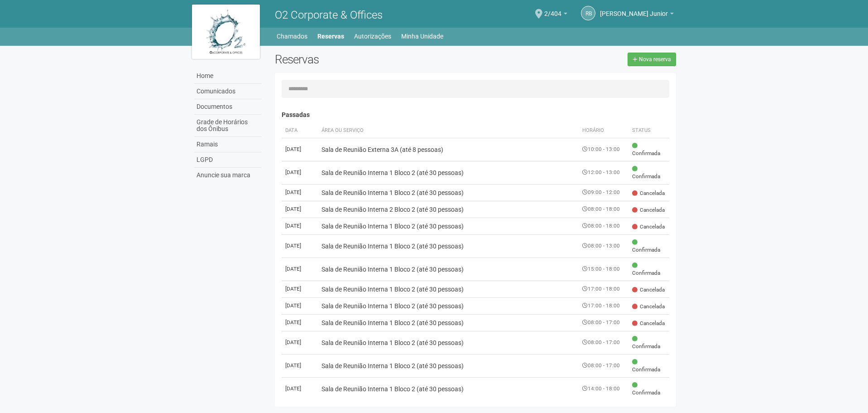  What do you see at coordinates (422, 36) in the screenshot?
I see `a: Minha Unidade` at bounding box center [422, 36].